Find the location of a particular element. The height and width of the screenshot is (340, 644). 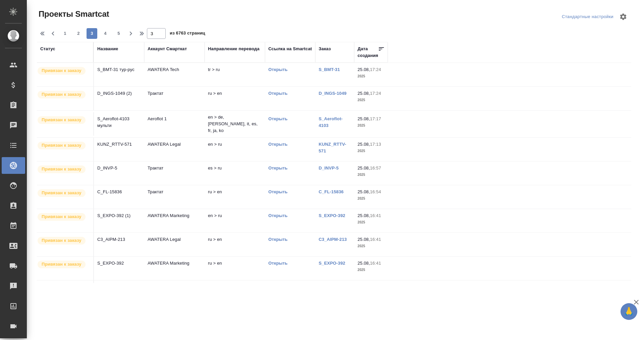

span: 5 is located at coordinates (119, 34).